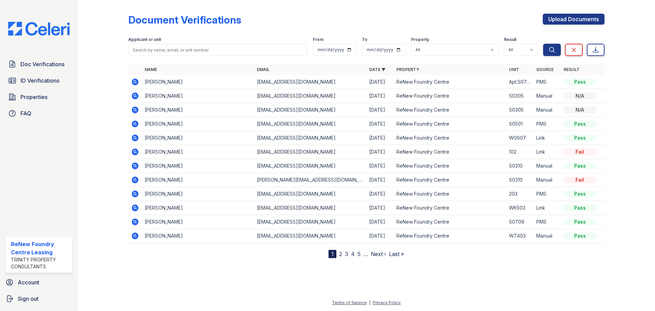 This screenshot has width=655, height=311. I want to click on td: 203, so click(520, 194).